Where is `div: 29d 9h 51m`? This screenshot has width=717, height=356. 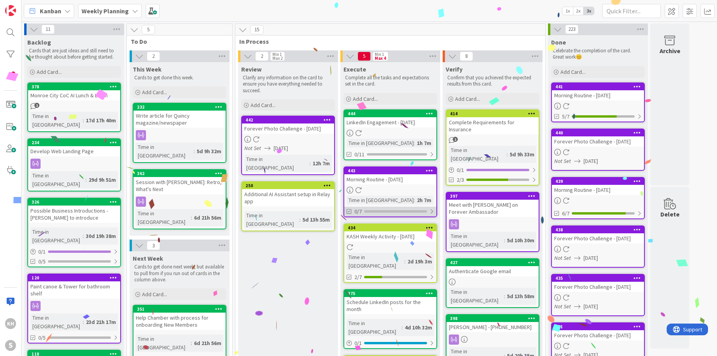 div: 29d 9h 51m is located at coordinates (102, 180).